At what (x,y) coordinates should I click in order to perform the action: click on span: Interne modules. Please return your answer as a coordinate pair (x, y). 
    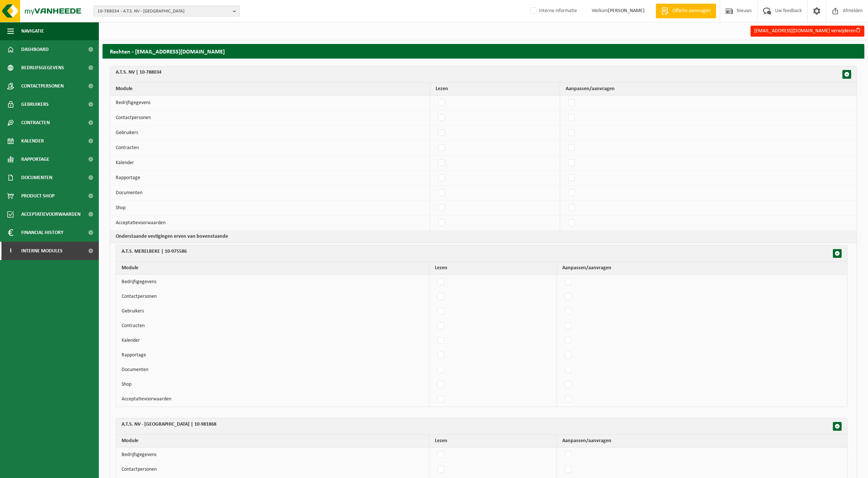
    Looking at the image, I should click on (42, 251).